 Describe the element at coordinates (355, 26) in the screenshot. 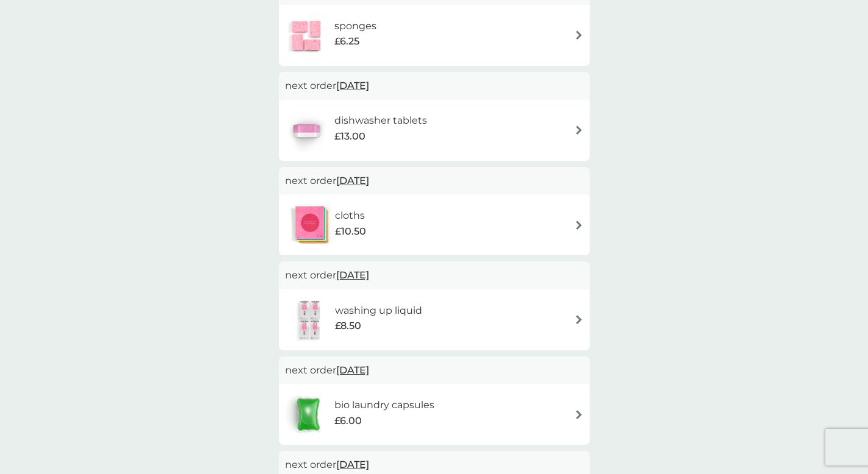

I see `h6: sponges` at that location.